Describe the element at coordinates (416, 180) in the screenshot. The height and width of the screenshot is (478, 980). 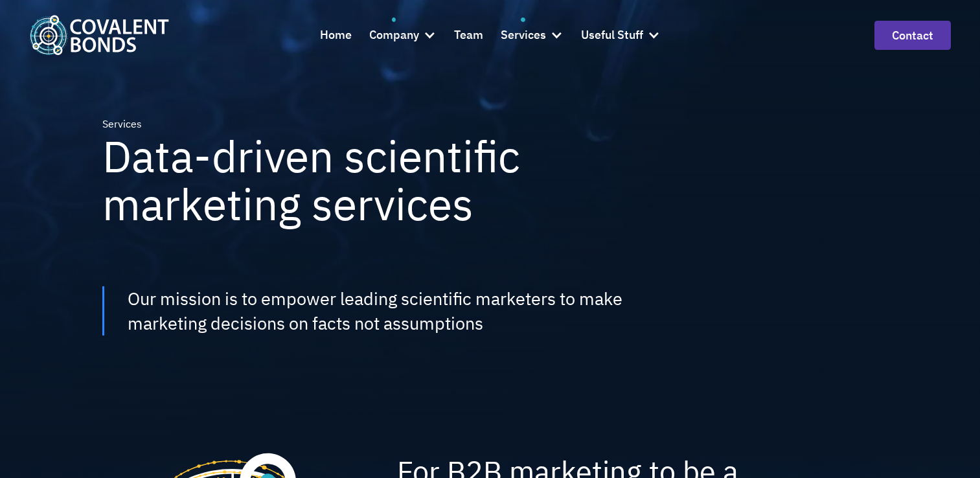
I see `h1: Data-driven scientific marketing services` at that location.